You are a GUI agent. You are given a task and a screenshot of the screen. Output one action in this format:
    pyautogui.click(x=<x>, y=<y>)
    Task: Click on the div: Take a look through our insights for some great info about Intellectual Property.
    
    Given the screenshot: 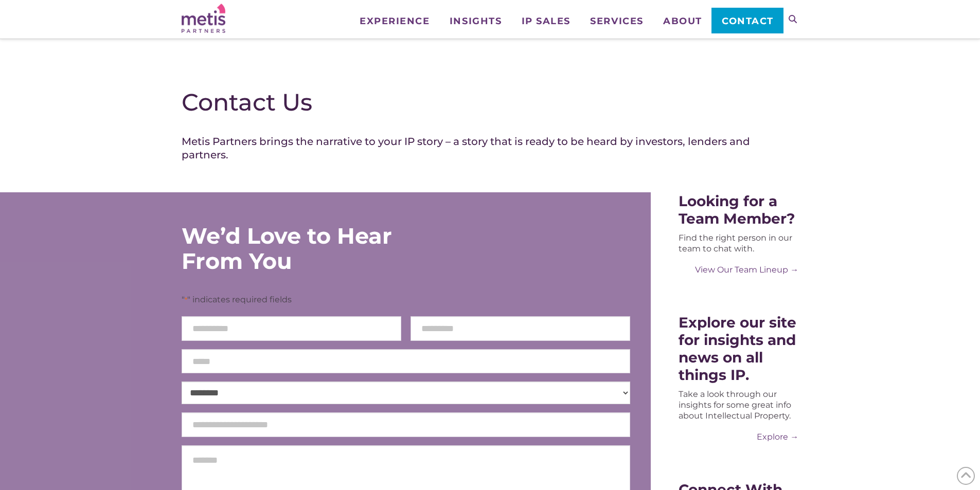 What is the action you would take?
    pyautogui.click(x=738, y=404)
    